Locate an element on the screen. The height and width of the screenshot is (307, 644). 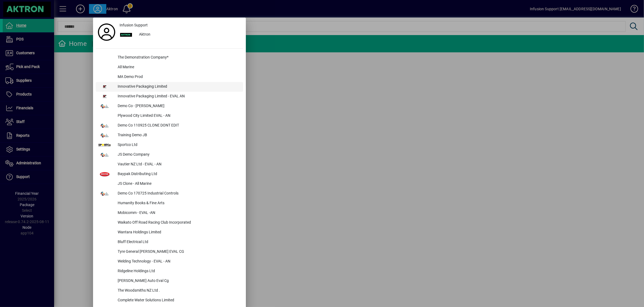
div: Waikato Off Road Racing Club Incorporated is located at coordinates (178, 223).